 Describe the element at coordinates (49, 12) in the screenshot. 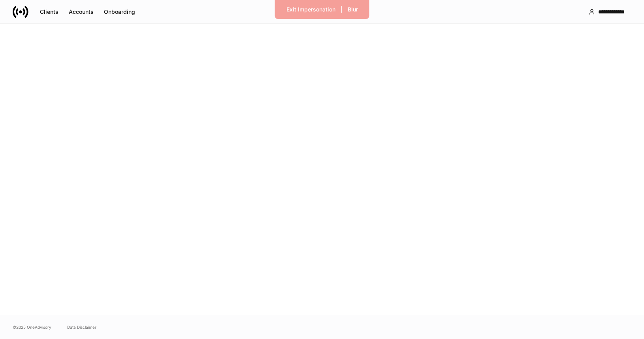

I see `button: Clients` at that location.